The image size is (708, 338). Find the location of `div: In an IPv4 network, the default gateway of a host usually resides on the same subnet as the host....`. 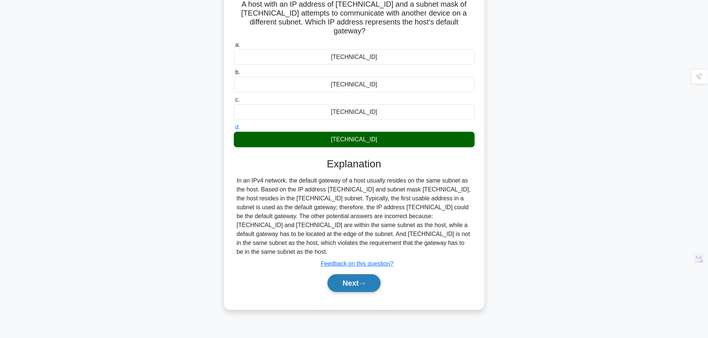

div: In an IPv4 network, the default gateway of a host usually resides on the same subnet as the host.... is located at coordinates (354, 217).